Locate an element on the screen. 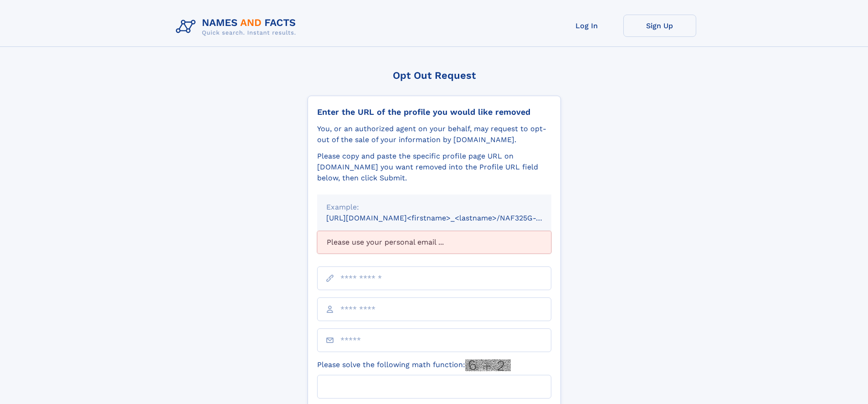 The width and height of the screenshot is (868, 404). img: Logo Names and Facts is located at coordinates (238, 27).